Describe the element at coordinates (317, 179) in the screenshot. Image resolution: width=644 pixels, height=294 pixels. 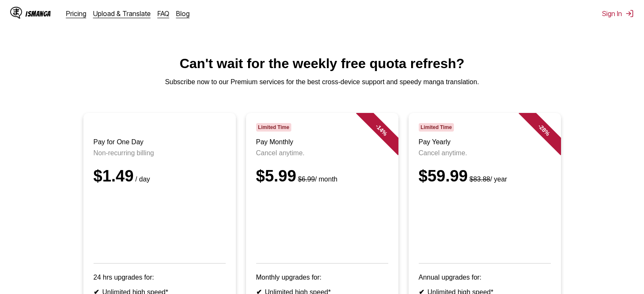
I see `small: / month` at that location.